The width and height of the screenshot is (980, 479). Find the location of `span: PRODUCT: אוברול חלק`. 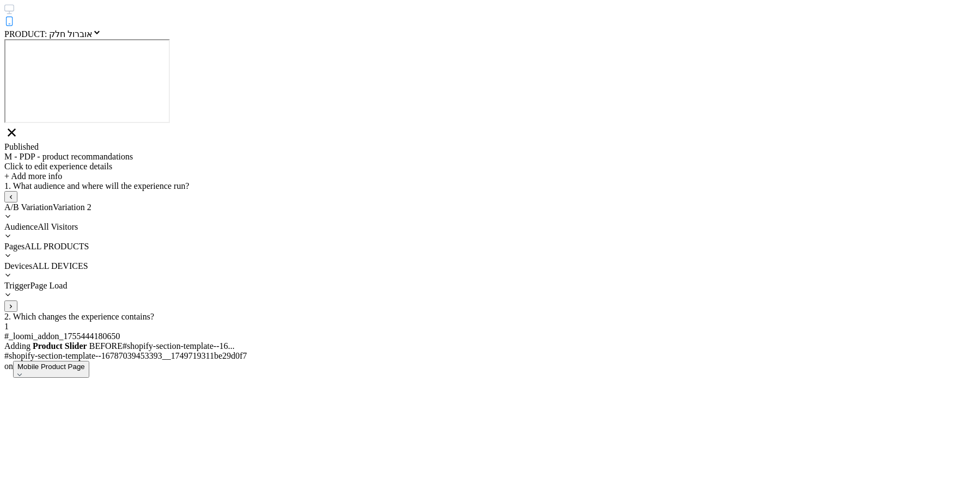

span: PRODUCT: אוברול חלק is located at coordinates (48, 34).